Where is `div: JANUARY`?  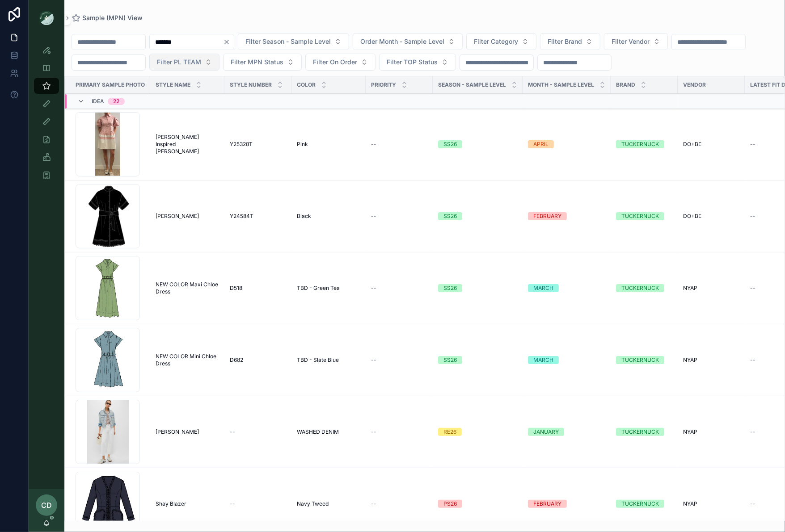
div: JANUARY is located at coordinates (546, 432).